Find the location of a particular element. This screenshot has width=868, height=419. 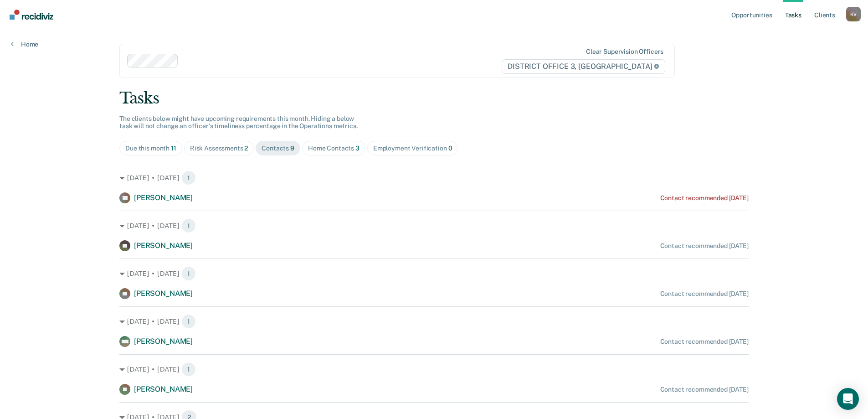

div: Due this month is located at coordinates (151, 148).